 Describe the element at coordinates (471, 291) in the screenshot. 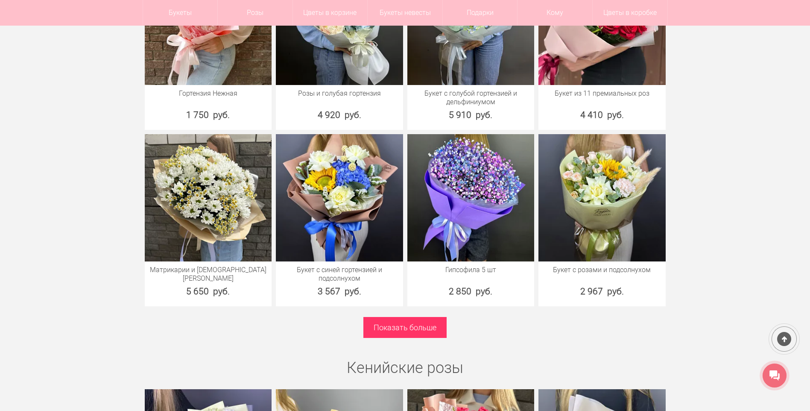

I see `div: 2 850 руб.` at that location.